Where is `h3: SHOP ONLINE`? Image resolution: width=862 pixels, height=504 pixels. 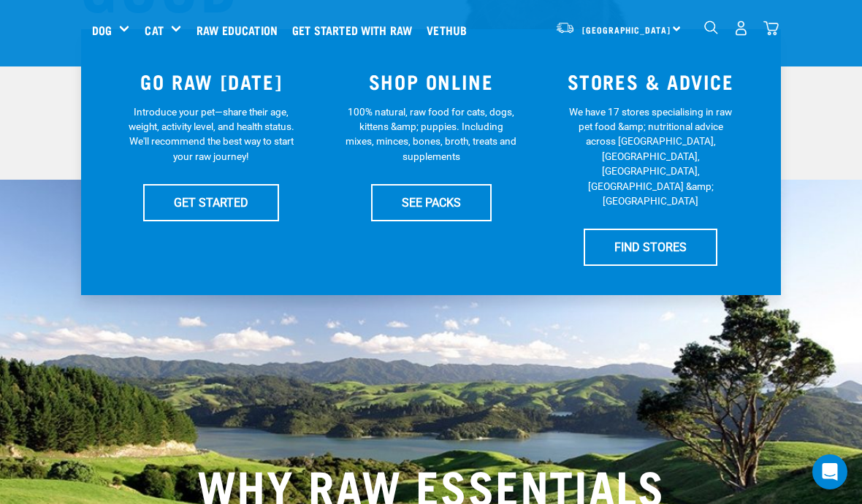 h3: SHOP ONLINE is located at coordinates (431, 81).